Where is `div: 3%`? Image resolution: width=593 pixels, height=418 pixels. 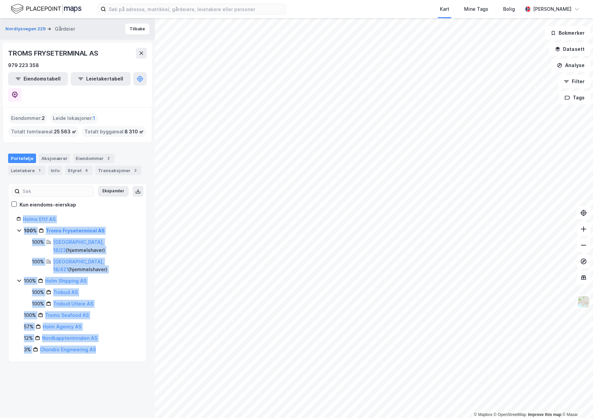 div: 3% is located at coordinates (27, 349).